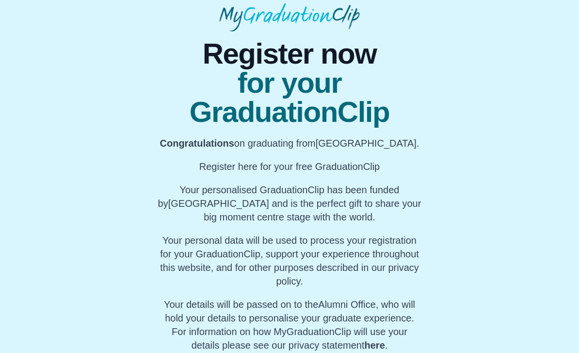  I want to click on span: Your details will be passed on to the , who will hold your details to personalise your graduate e..., so click(290, 311).